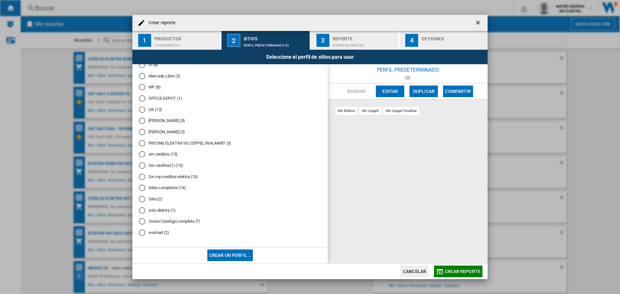  Describe the element at coordinates (230, 109) in the screenshot. I see `md-radio-button: OK (12)` at that location.